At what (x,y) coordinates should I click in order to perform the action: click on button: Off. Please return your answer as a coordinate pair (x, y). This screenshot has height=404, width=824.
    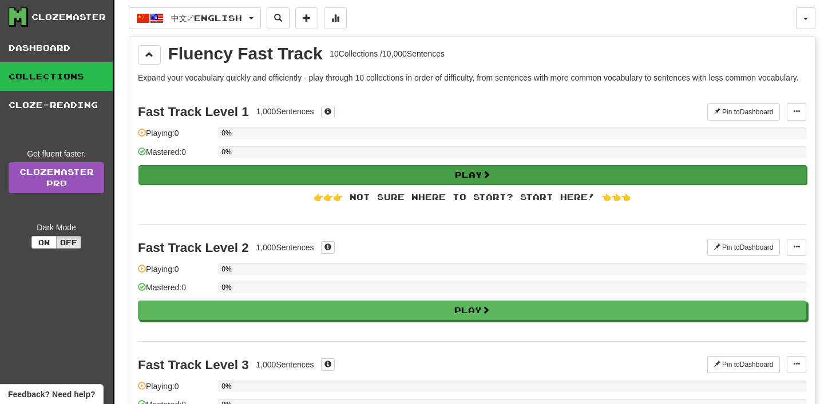
    Looking at the image, I should click on (69, 243).